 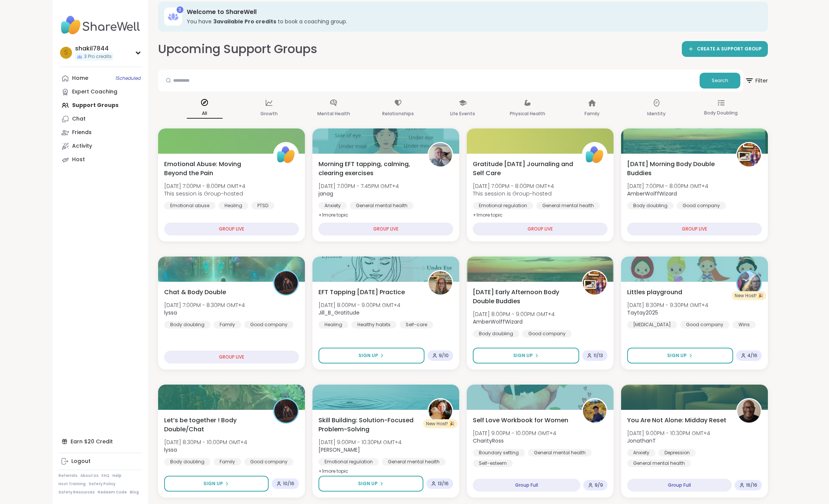 I want to click on p: Physical Health, so click(x=527, y=114).